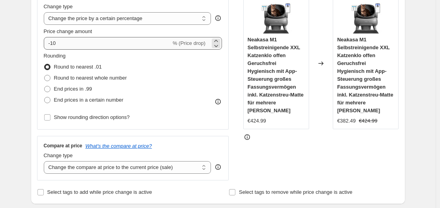 The width and height of the screenshot is (440, 208). I want to click on span: Price change amount, so click(68, 31).